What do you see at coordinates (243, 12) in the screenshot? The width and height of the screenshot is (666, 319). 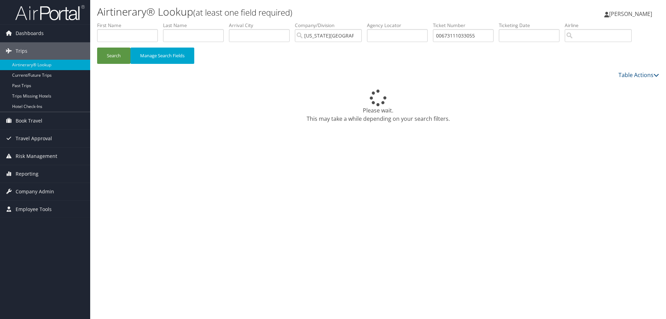 I see `small: (at least one field required)` at bounding box center [243, 12].